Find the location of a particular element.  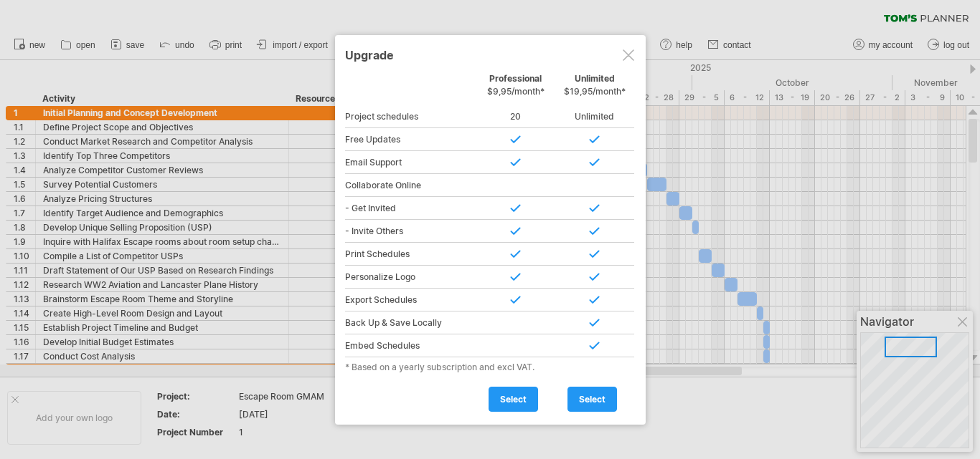

div: Upgrade is located at coordinates (490, 55).